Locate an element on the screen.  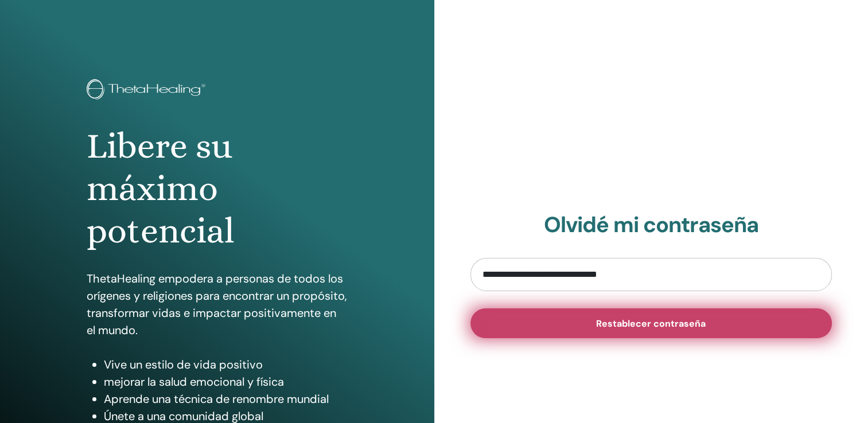
li: Aprende una técnica de renombre mundial is located at coordinates (226, 399).